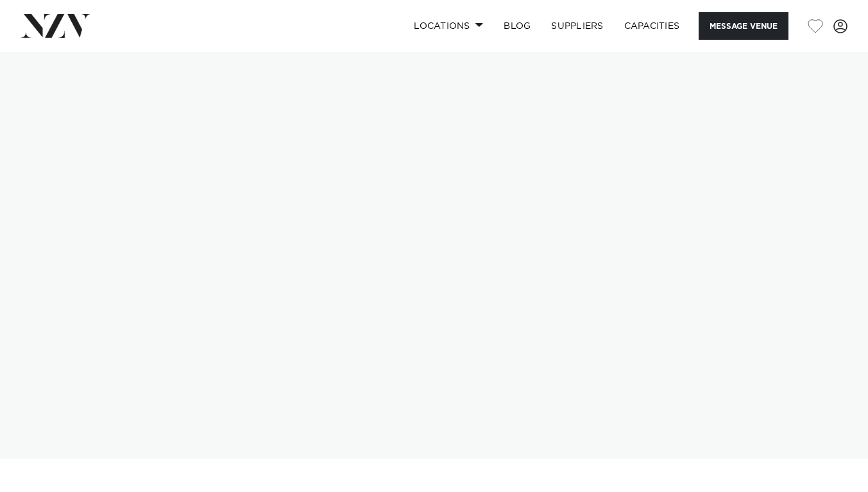  Describe the element at coordinates (449, 26) in the screenshot. I see `a: Locations` at that location.